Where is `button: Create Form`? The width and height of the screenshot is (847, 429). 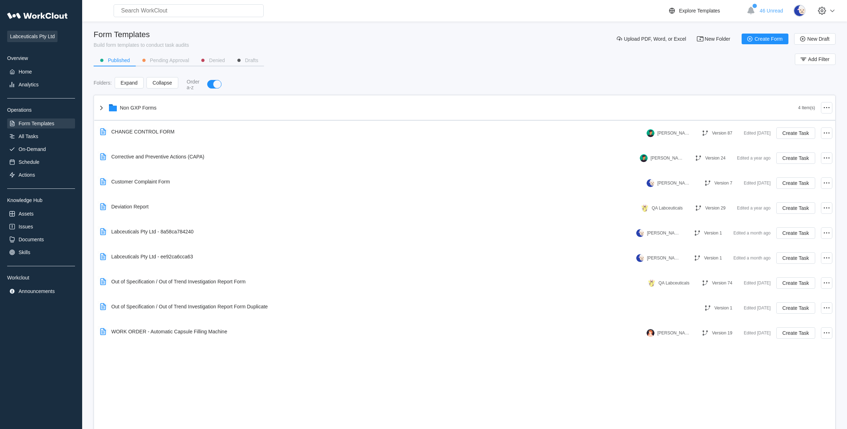 button: Create Form is located at coordinates (765, 39).